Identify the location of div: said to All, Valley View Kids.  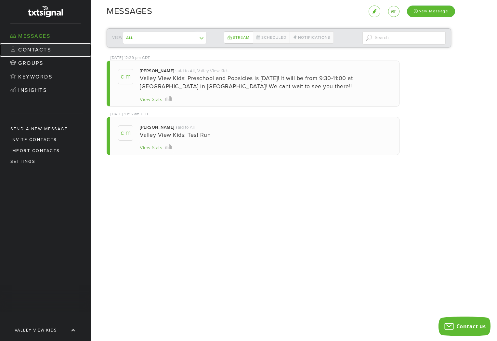
(202, 71).